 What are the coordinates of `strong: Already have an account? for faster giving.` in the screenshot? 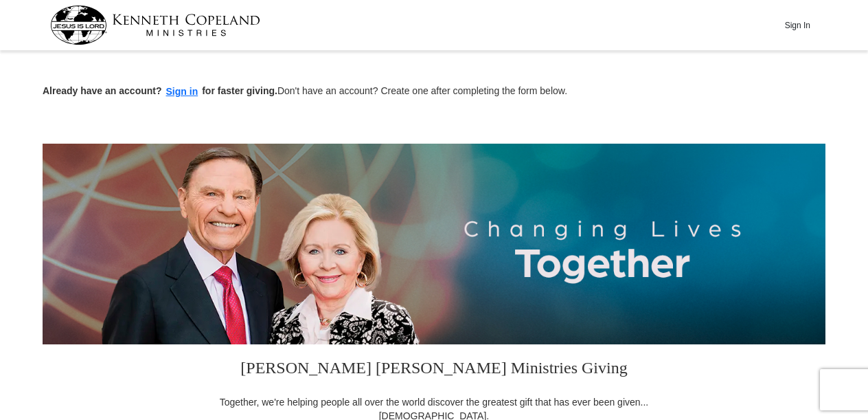 It's located at (160, 91).